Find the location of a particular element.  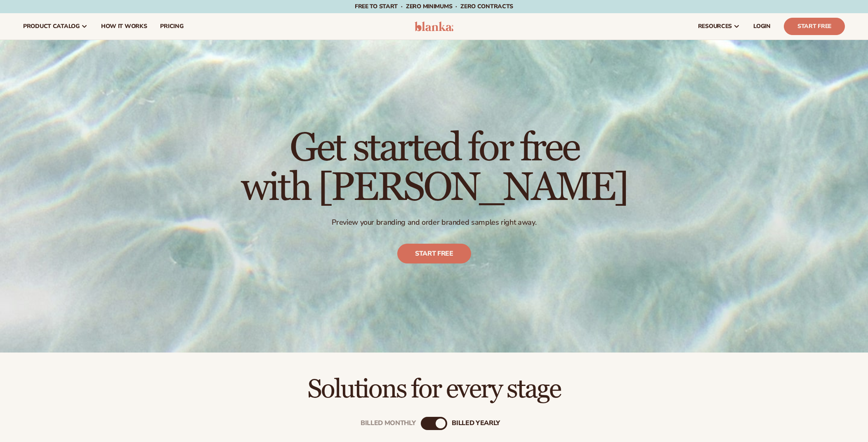

a: product catalog is located at coordinates (55, 26).